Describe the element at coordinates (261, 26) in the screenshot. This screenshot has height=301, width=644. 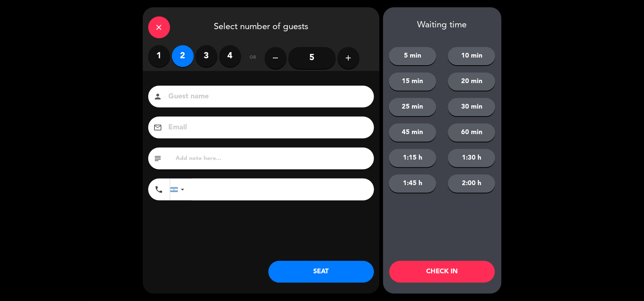
I see `div: Select number of guests` at that location.